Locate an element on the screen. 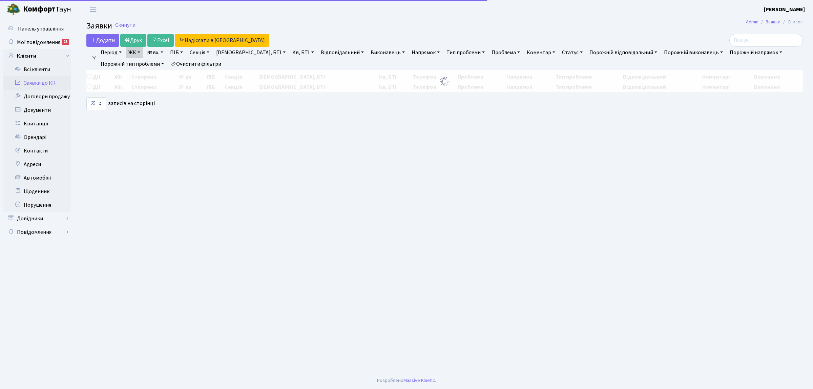 The width and height of the screenshot is (813, 389). a: Massive Kinetic is located at coordinates (419, 380).